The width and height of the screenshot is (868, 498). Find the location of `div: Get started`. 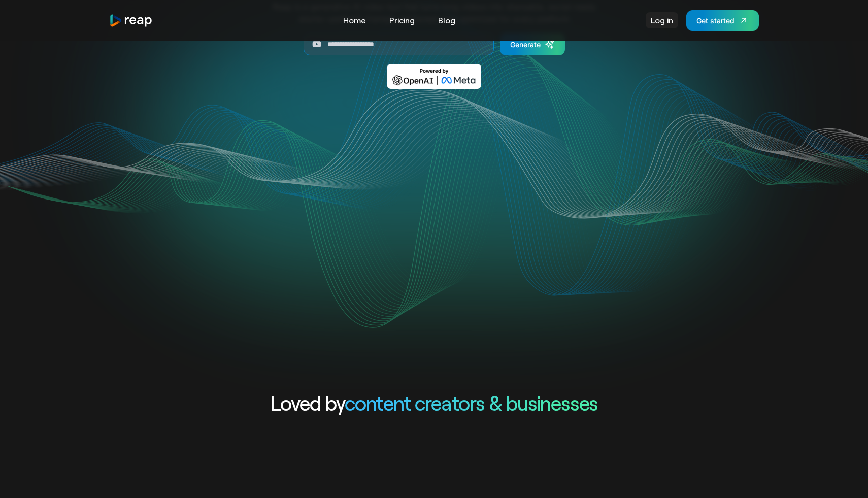

div: Get started is located at coordinates (715, 20).